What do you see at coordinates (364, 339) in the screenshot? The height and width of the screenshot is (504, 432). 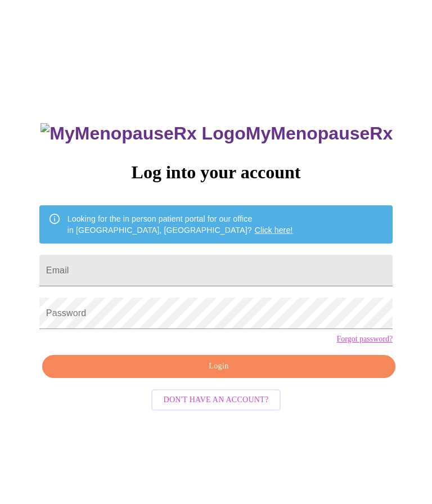 I see `a: Forgot password?` at bounding box center [364, 339].